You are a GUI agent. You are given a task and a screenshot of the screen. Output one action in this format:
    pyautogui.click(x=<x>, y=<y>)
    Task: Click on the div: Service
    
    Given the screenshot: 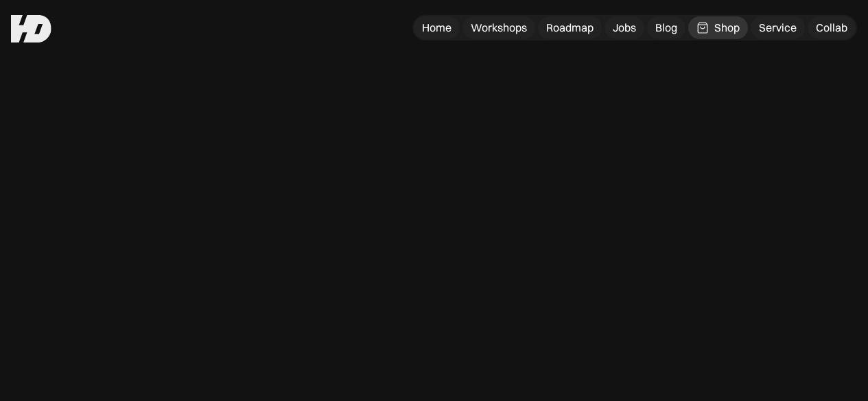 What is the action you would take?
    pyautogui.click(x=778, y=27)
    